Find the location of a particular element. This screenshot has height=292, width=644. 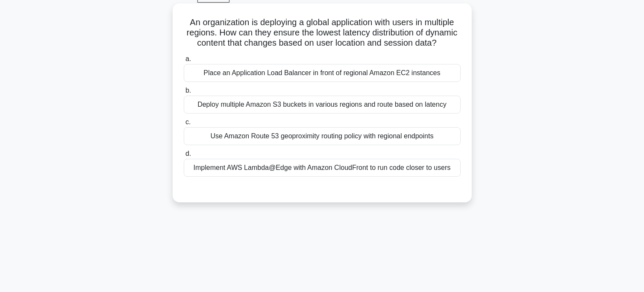

div: Deploy multiple Amazon S3 buckets in various regions and route based on latency is located at coordinates (322, 104).